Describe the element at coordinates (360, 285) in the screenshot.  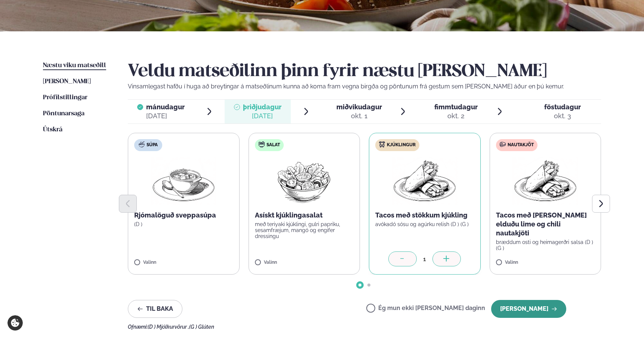
I see `span: Go to slide 1` at that location.